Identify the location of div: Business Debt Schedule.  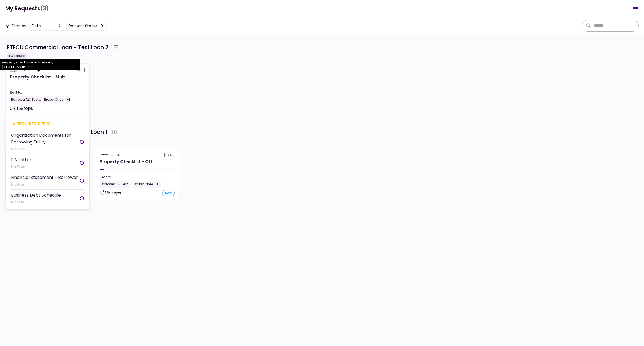
(36, 195).